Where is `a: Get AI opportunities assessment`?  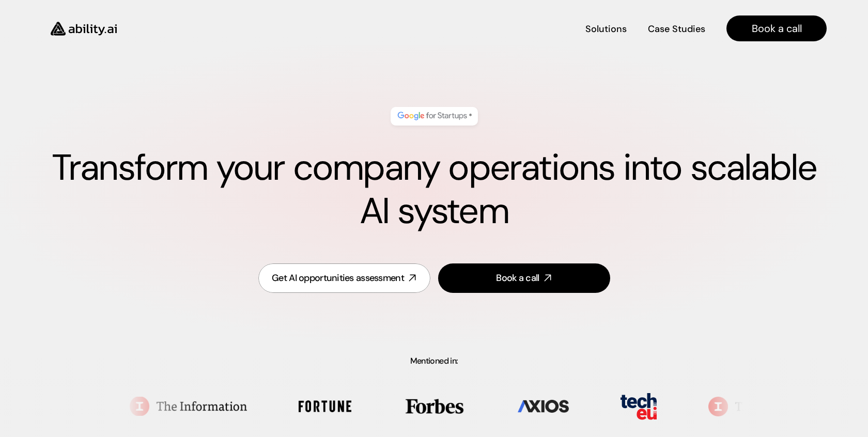 a: Get AI opportunities assessment is located at coordinates (344, 278).